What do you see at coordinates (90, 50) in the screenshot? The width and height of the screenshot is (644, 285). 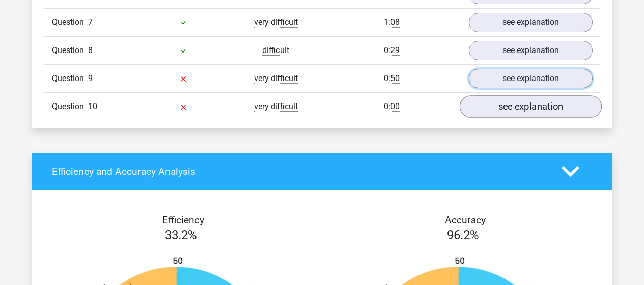 I see `span: 8` at bounding box center [90, 50].